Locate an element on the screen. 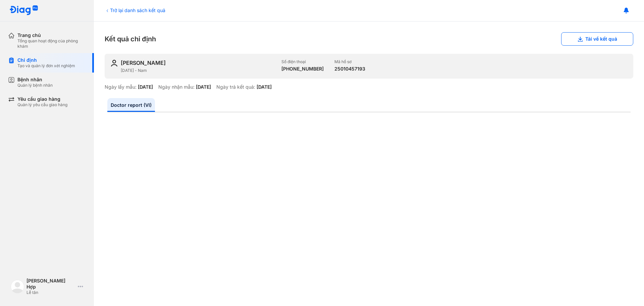  div: Chỉ định is located at coordinates (47, 60).